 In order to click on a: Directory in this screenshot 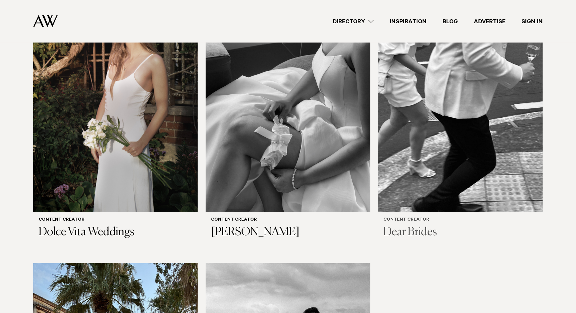, I will do `click(353, 21)`.